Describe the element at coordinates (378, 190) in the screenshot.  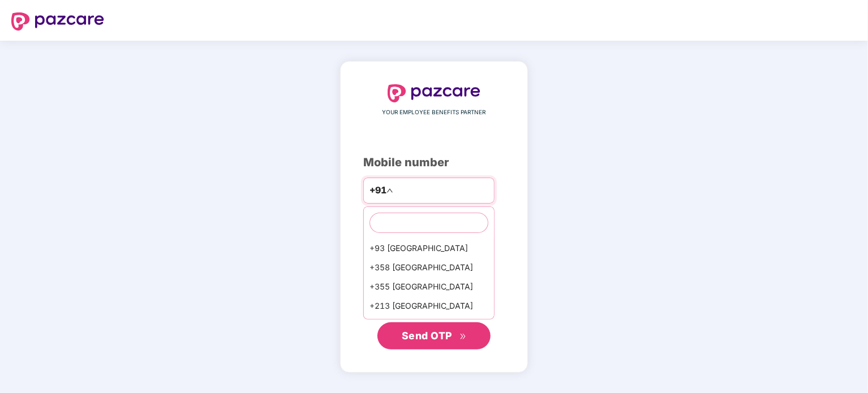
I see `span: +91` at that location.